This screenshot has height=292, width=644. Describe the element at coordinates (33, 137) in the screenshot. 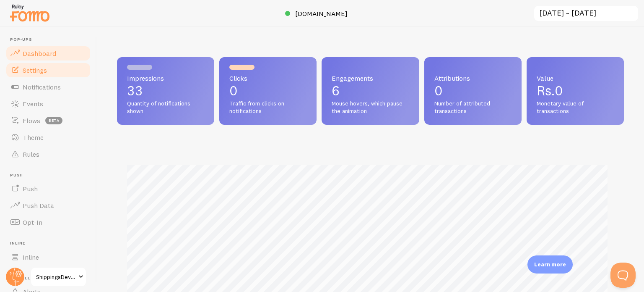

I see `span: Theme` at that location.